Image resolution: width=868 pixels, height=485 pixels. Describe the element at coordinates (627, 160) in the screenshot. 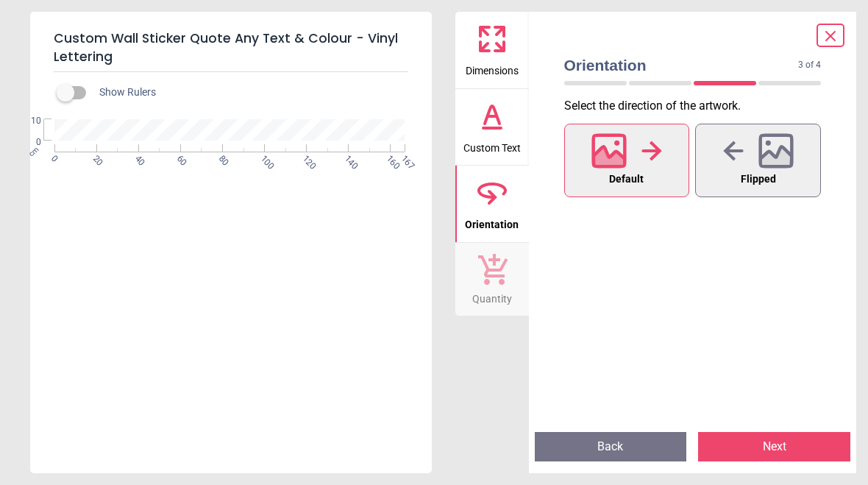

I see `button: Default` at that location.